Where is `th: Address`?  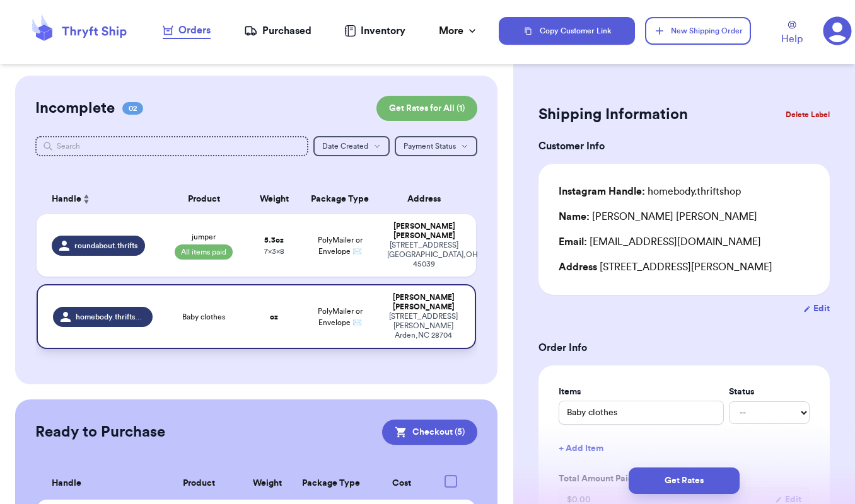 th: Address is located at coordinates (428, 199).